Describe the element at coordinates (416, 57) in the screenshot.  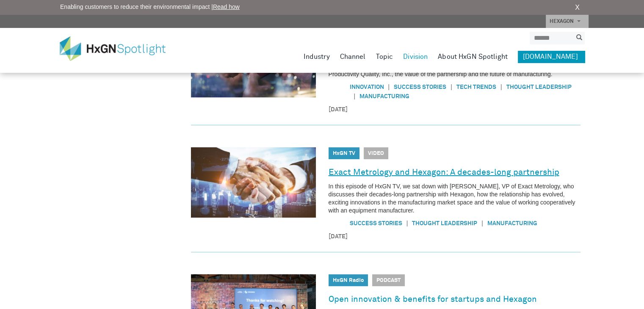
I see `a: Division` at that location.